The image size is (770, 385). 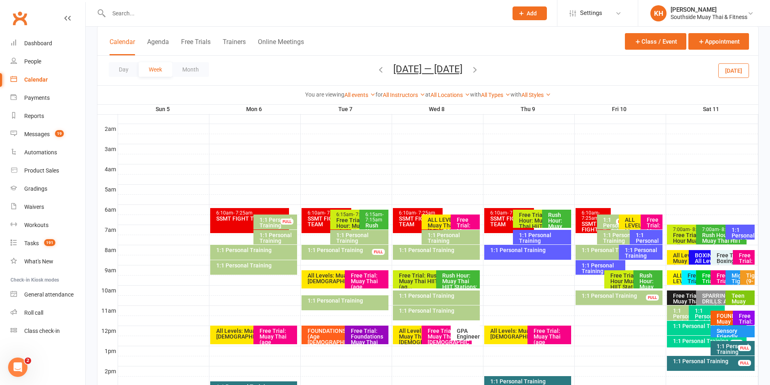 I want to click on span: 19, so click(x=59, y=133).